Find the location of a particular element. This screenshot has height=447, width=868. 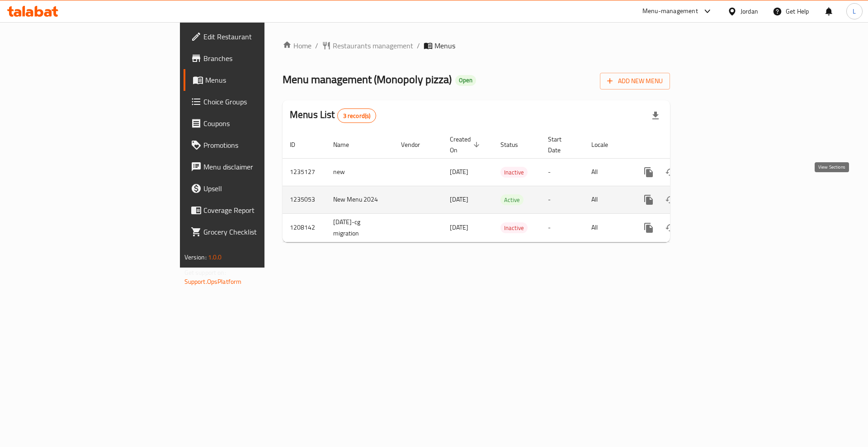

span: Upsell is located at coordinates (260, 189).